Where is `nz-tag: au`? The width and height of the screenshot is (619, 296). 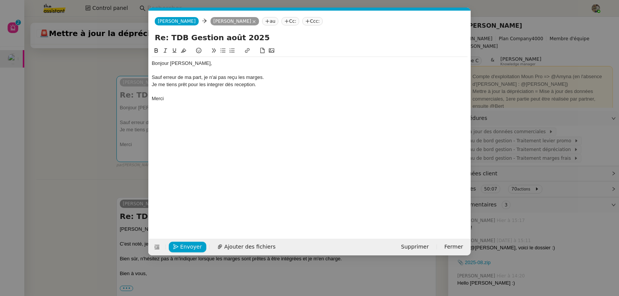 nz-tag: au is located at coordinates (270, 21).